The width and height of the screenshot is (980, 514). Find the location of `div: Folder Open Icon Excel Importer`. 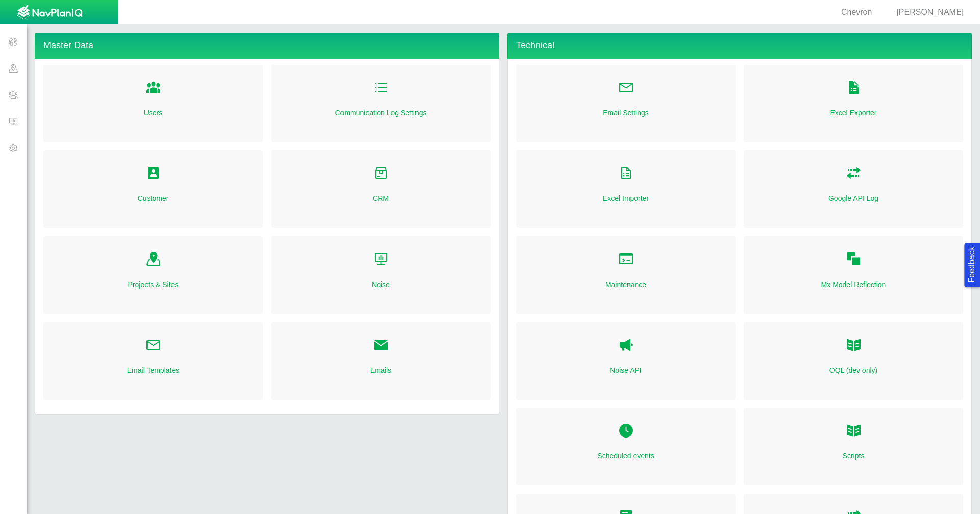

div: Folder Open Icon Excel Importer is located at coordinates (626, 190).